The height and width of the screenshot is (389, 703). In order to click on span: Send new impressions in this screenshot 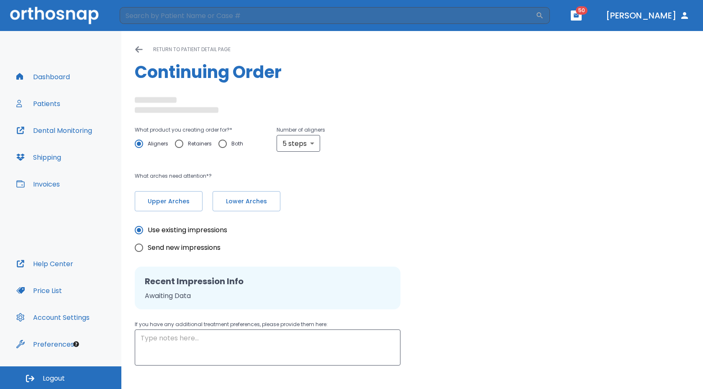, I will do `click(184, 247)`.